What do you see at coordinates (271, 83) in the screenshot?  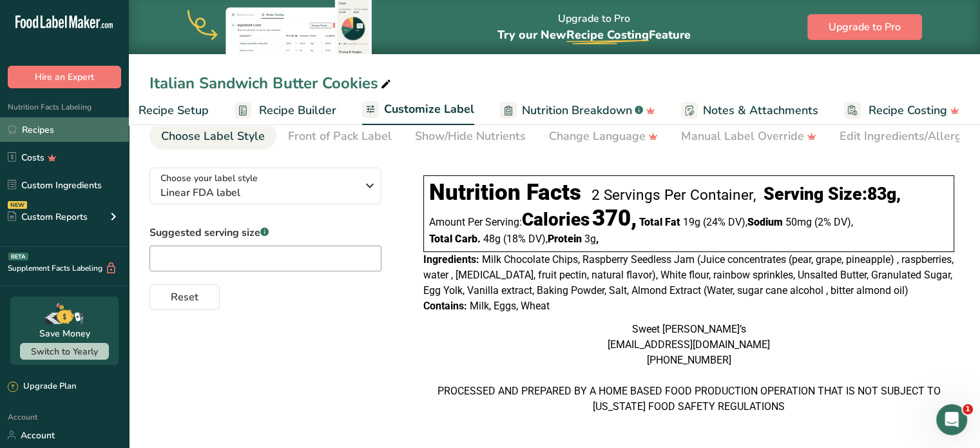 I see `div: Italian Sandwich Butter Cookies` at bounding box center [271, 83].